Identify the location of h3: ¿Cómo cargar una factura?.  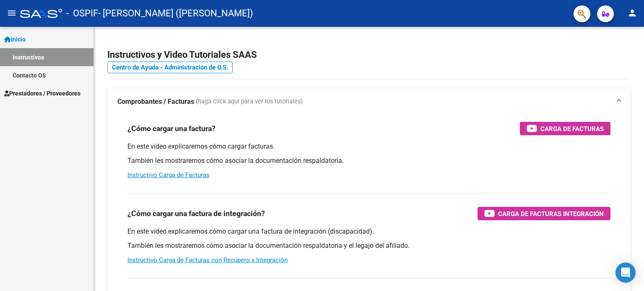
(172, 128).